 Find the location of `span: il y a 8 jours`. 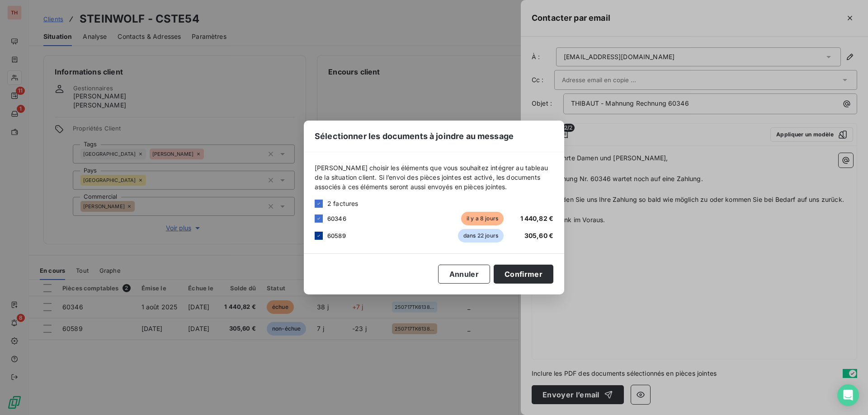

span: il y a 8 jours is located at coordinates (482, 219).